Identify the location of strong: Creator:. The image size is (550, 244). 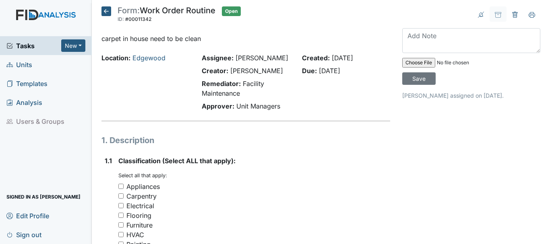
(215, 71).